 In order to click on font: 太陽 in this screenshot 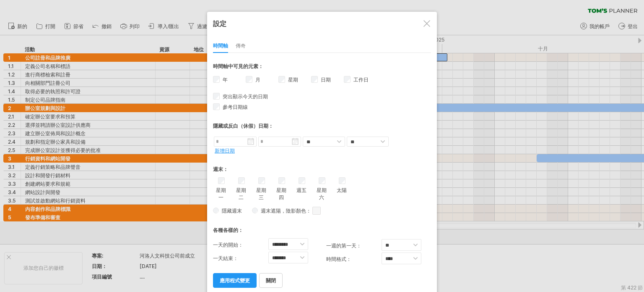, I will do `click(342, 190)`.